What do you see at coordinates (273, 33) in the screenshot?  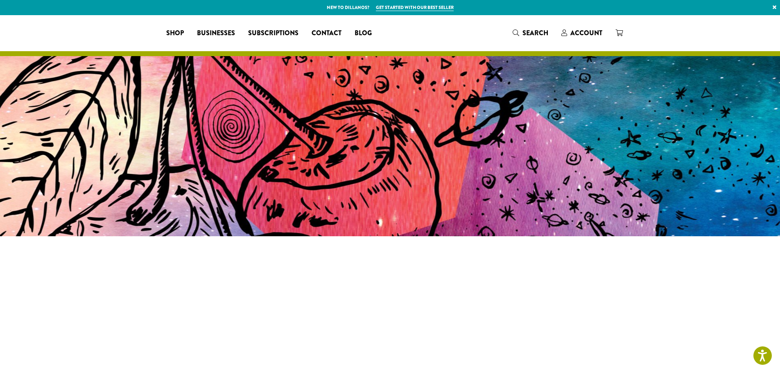 I see `span: Subscriptions` at bounding box center [273, 33].